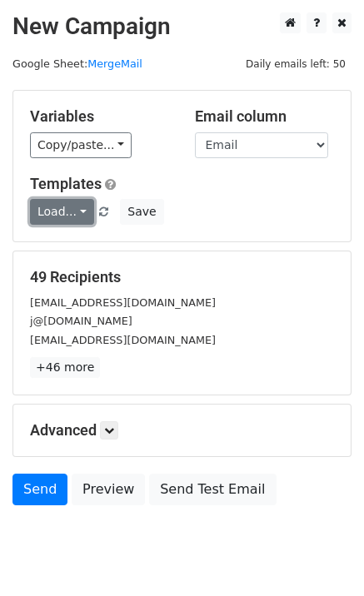  What do you see at coordinates (100, 116) in the screenshot?
I see `h5: Variables` at bounding box center [100, 116].